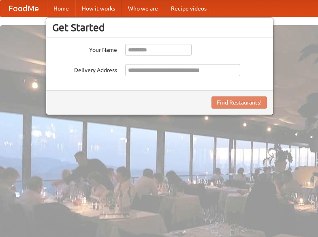  What do you see at coordinates (85, 49) in the screenshot?
I see `label: Your Name` at bounding box center [85, 49].